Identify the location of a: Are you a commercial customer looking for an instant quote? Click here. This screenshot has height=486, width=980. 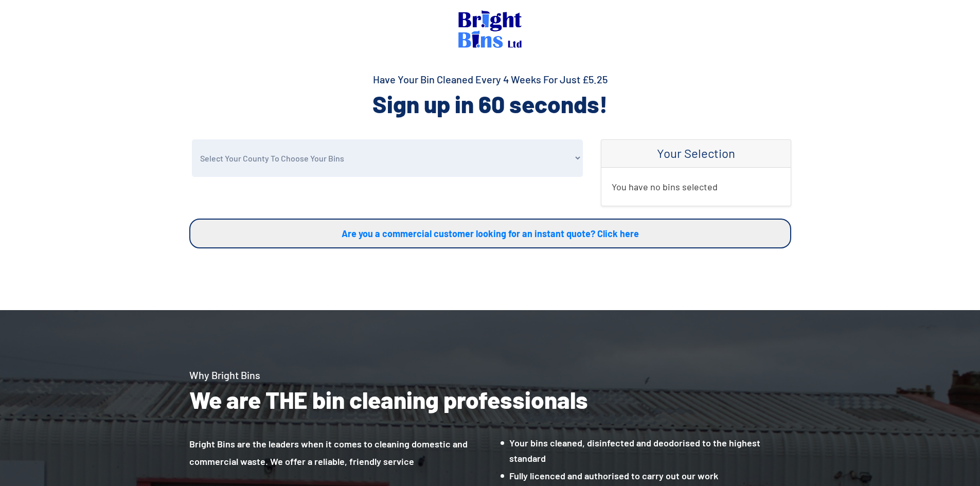
(490, 234).